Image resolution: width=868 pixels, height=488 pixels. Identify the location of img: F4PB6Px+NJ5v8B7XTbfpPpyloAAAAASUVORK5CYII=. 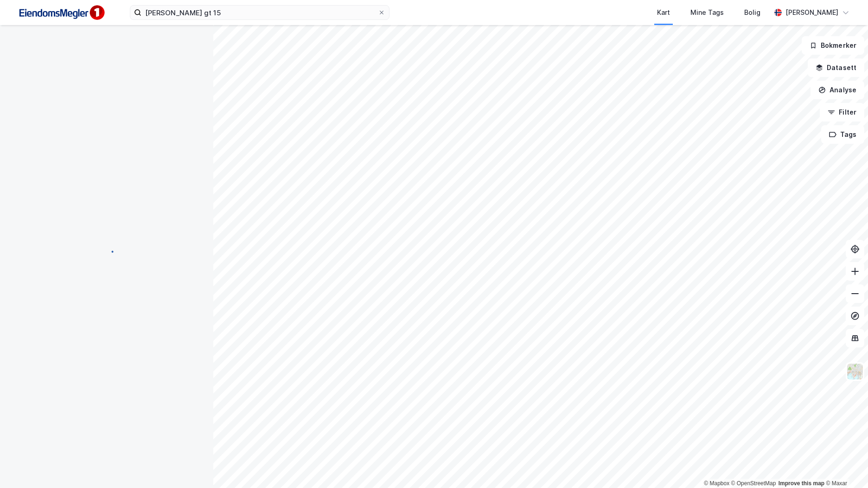
(61, 12).